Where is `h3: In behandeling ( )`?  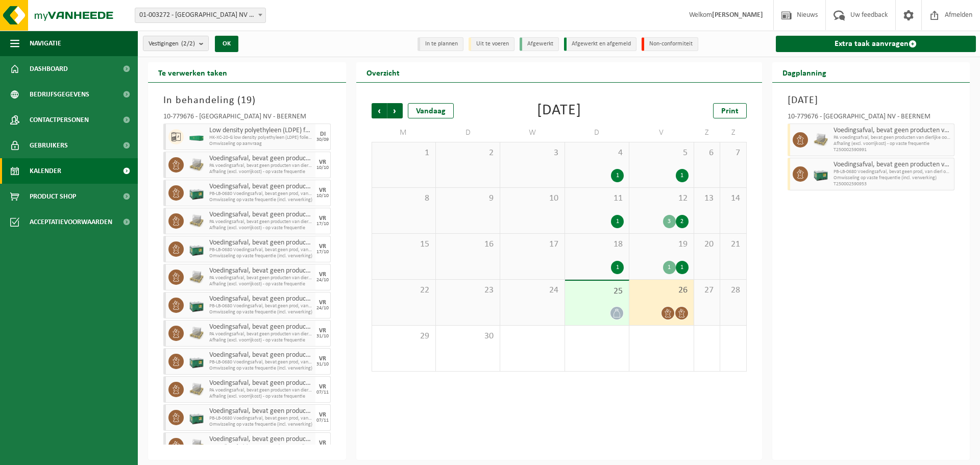 h3: In behandeling ( ) is located at coordinates (247, 101).